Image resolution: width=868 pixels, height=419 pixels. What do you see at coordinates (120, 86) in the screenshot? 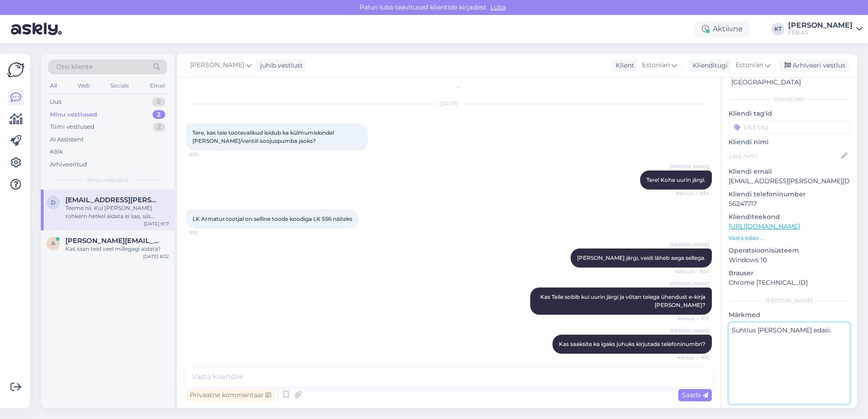
I see `div: Socials` at bounding box center [120, 86].